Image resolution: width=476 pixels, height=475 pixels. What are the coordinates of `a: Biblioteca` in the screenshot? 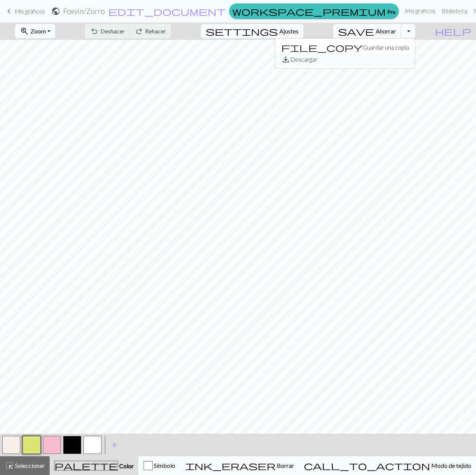 It's located at (454, 11).